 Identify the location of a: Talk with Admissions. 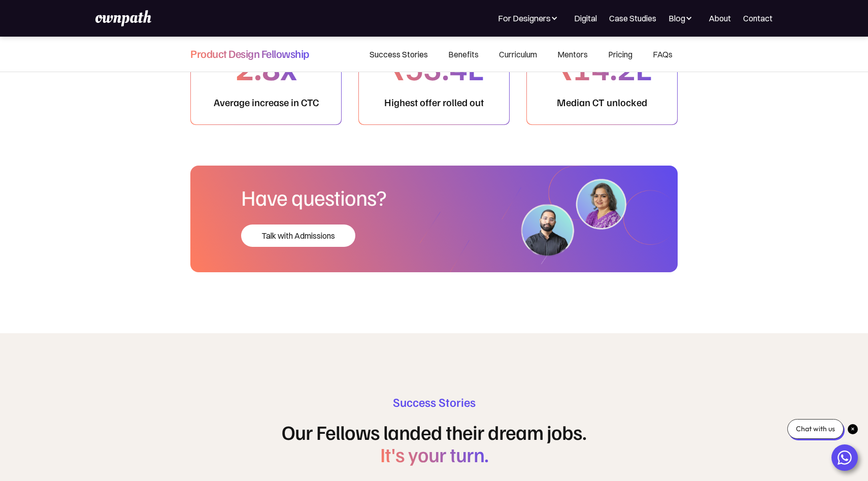
(298, 236).